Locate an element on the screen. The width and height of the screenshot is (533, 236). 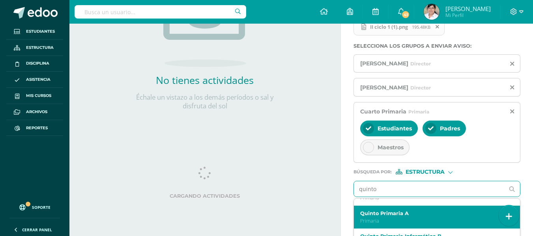
img: 81b4b96153a5e26d3d090ab20a7281c5.png is located at coordinates (432, 12).